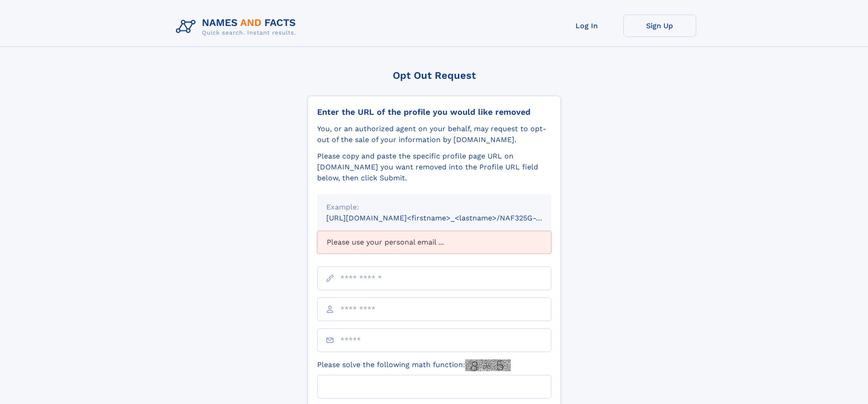 The height and width of the screenshot is (404, 868). I want to click on label: Please solve the following math function:, so click(413, 365).